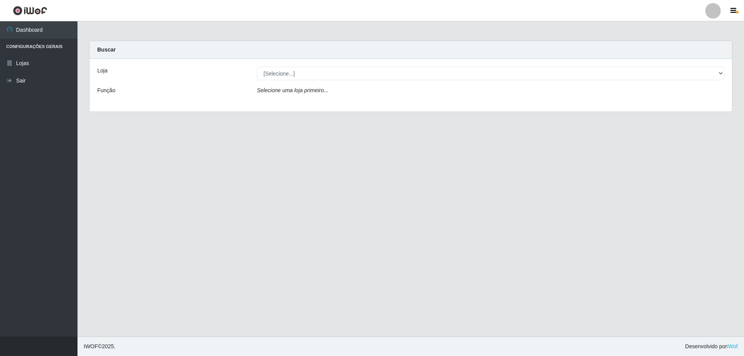 The height and width of the screenshot is (356, 744). What do you see at coordinates (106, 50) in the screenshot?
I see `strong: Buscar` at bounding box center [106, 50].